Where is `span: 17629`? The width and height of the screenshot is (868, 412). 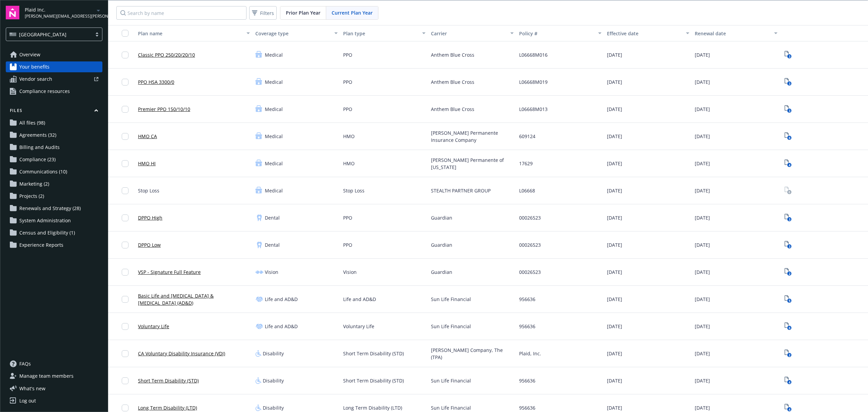 span: 17629 is located at coordinates (526, 164).